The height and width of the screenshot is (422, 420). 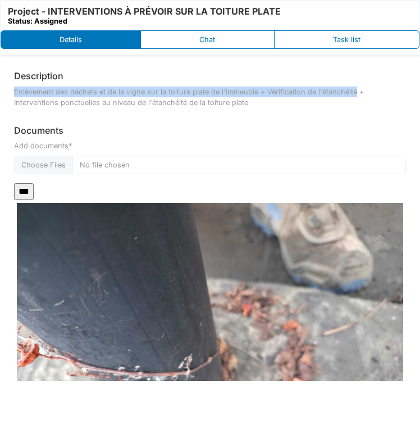 I want to click on div: Basic example, so click(x=210, y=39).